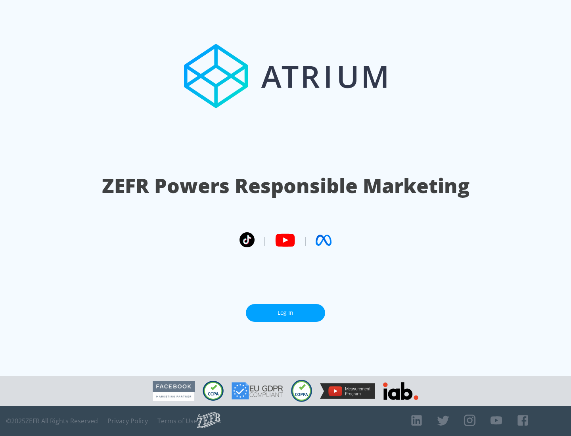 The image size is (571, 436). I want to click on img: GDPR Compliant, so click(257, 391).